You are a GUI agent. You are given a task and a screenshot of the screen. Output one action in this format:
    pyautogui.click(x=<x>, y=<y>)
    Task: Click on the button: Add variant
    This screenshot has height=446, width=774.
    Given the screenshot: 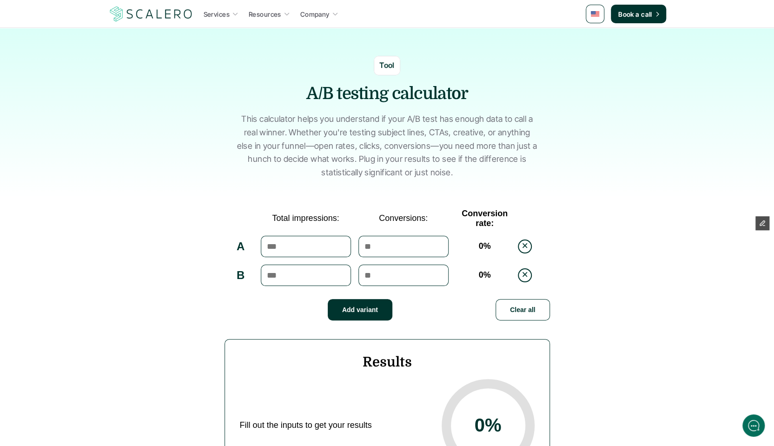 What is the action you would take?
    pyautogui.click(x=360, y=310)
    